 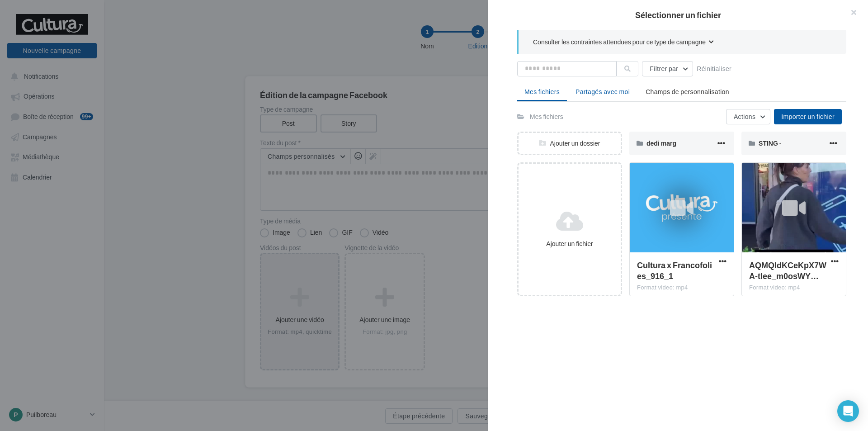 What do you see at coordinates (667, 69) in the screenshot?
I see `button: Filtrer par` at bounding box center [667, 69].